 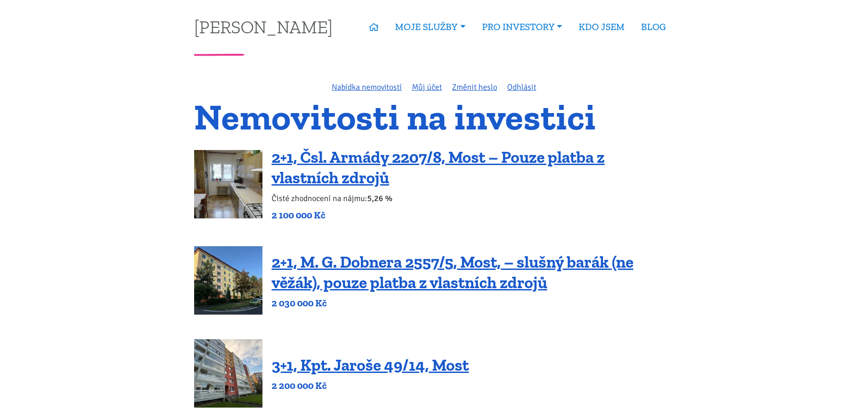 I want to click on a: Změnit heslo, so click(x=475, y=87).